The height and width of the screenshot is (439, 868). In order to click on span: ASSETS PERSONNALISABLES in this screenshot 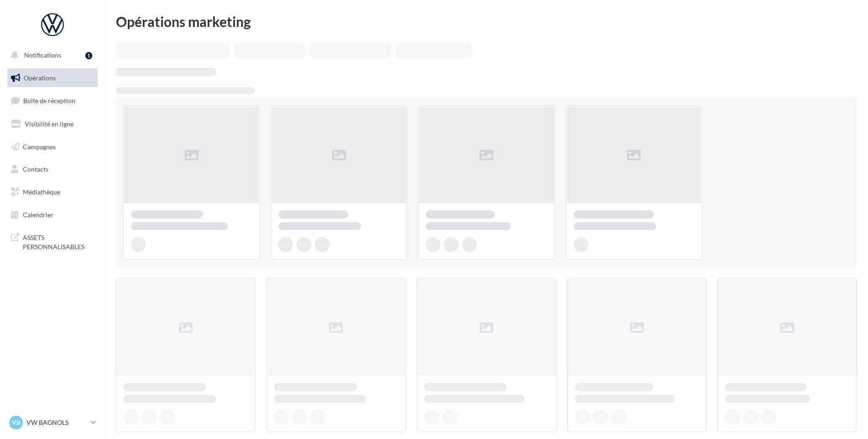, I will do `click(59, 241)`.